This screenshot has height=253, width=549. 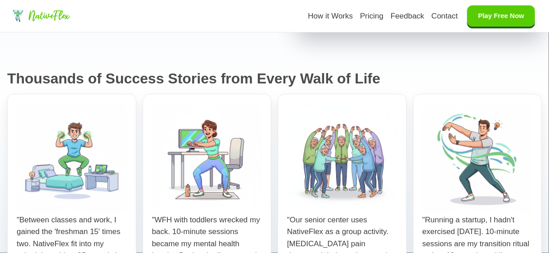 I want to click on a: Contact, so click(x=445, y=16).